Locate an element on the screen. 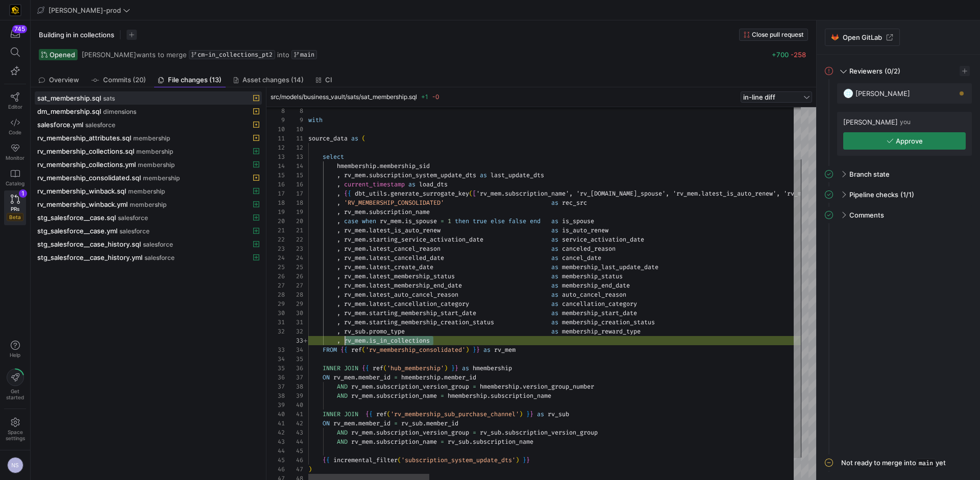 This screenshot has height=480, width=980. span: 1 is located at coordinates (449, 221).